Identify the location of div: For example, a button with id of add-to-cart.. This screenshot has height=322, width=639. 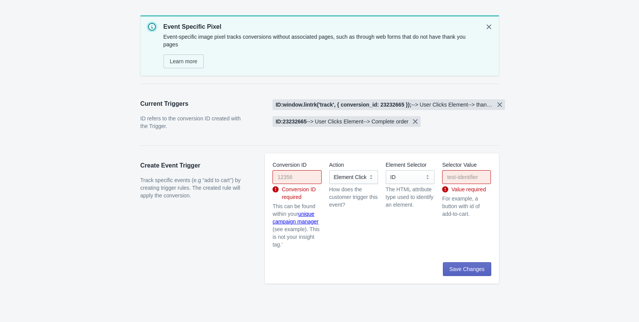
(466, 206).